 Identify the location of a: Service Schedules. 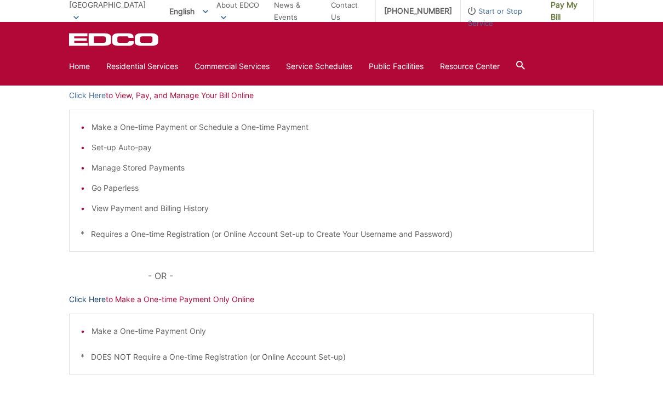
(319, 66).